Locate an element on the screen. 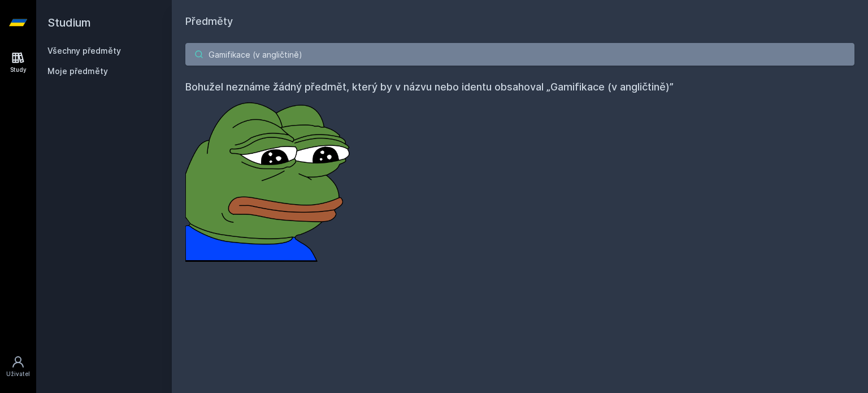  h1: Předměty is located at coordinates (520, 21).